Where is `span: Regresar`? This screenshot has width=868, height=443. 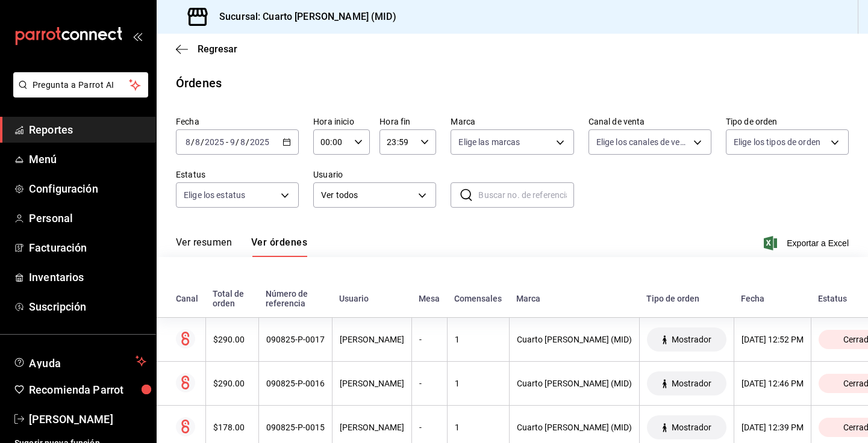
span: Regresar is located at coordinates (218, 49).